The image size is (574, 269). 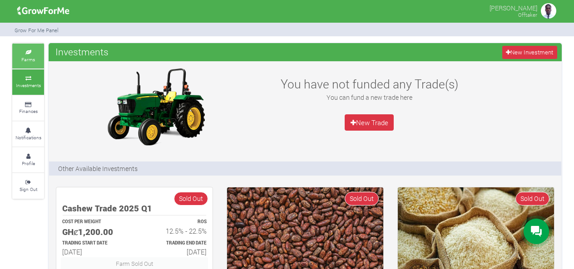 I want to click on p: Estimated Trading Start Date, so click(x=94, y=244).